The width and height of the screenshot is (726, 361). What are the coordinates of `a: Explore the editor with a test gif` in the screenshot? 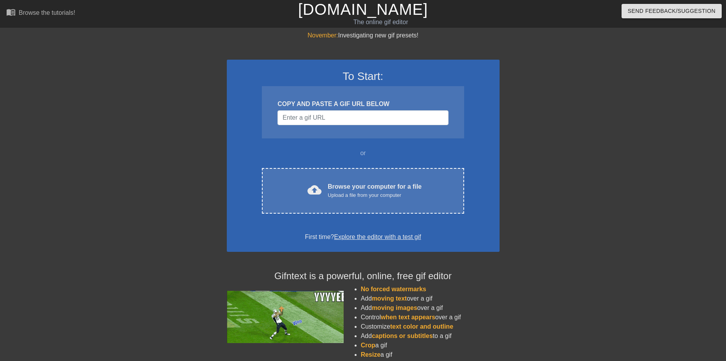 It's located at (377, 237).